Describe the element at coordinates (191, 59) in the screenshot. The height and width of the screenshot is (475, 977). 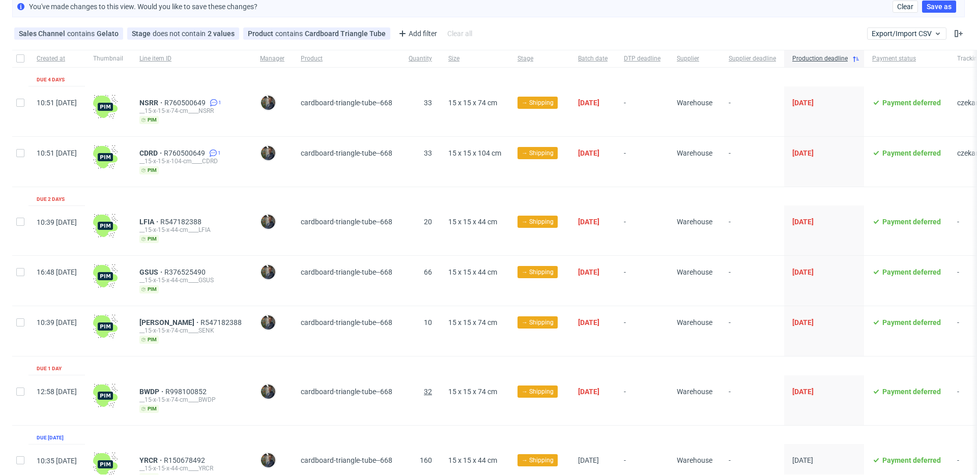
I see `span: Line item ID` at that location.